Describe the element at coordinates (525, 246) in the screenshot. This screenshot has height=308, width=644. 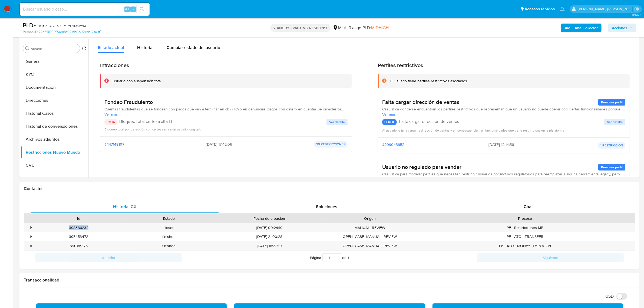
I see `div: PF - ATO - MONEY_THROUGH` at that location.